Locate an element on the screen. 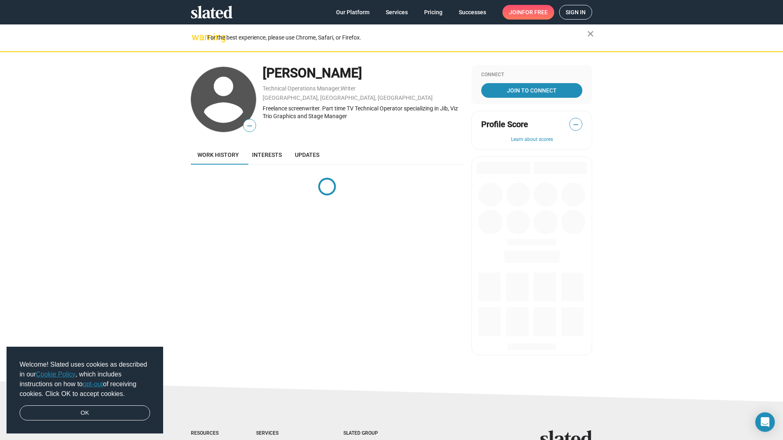 The width and height of the screenshot is (783, 440). a: opt-out is located at coordinates (93, 384).